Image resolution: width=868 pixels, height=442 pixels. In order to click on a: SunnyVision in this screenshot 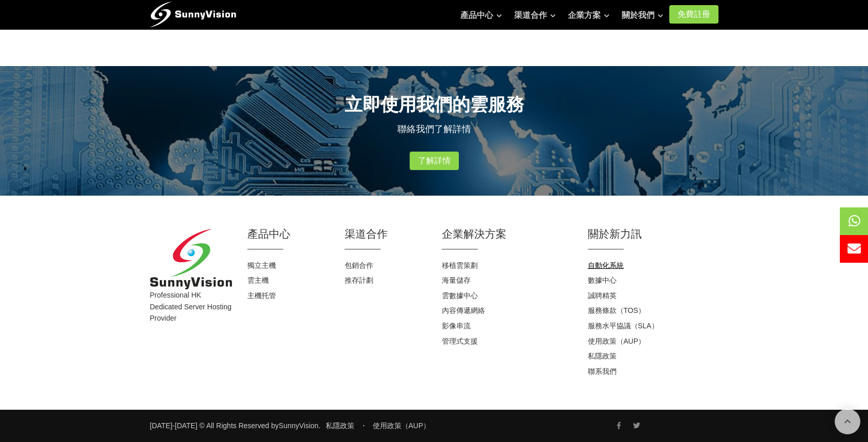, I will do `click(298, 425)`.